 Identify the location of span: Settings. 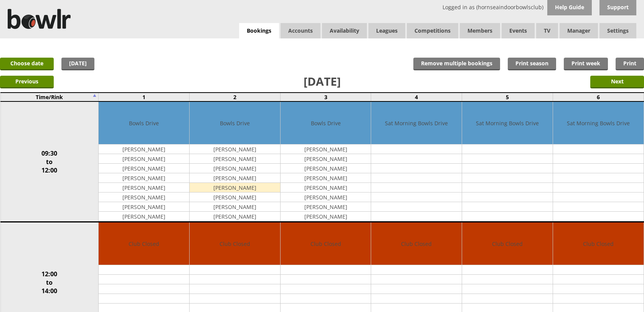
(618, 31).